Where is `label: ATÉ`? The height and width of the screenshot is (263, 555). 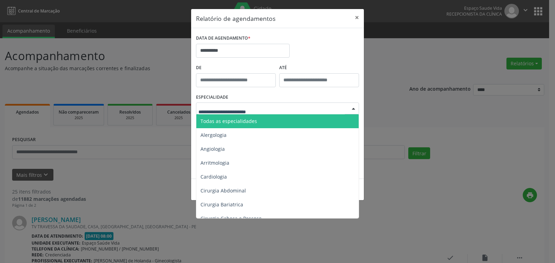 label: ATÉ is located at coordinates (319, 68).